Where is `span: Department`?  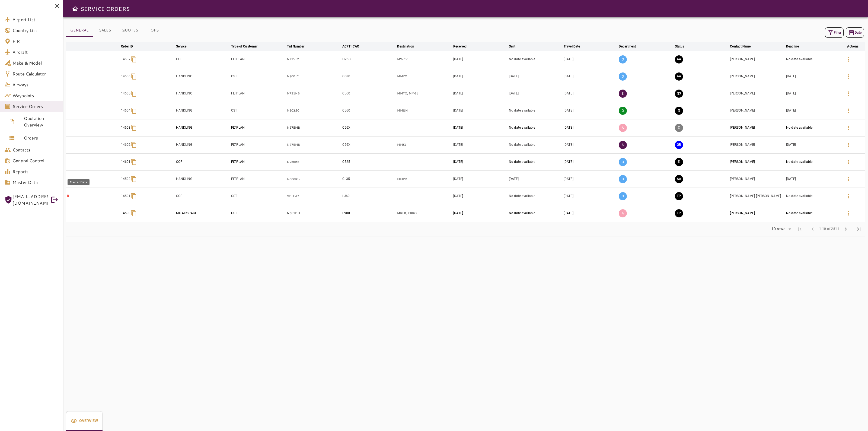
span: Department is located at coordinates (631, 47).